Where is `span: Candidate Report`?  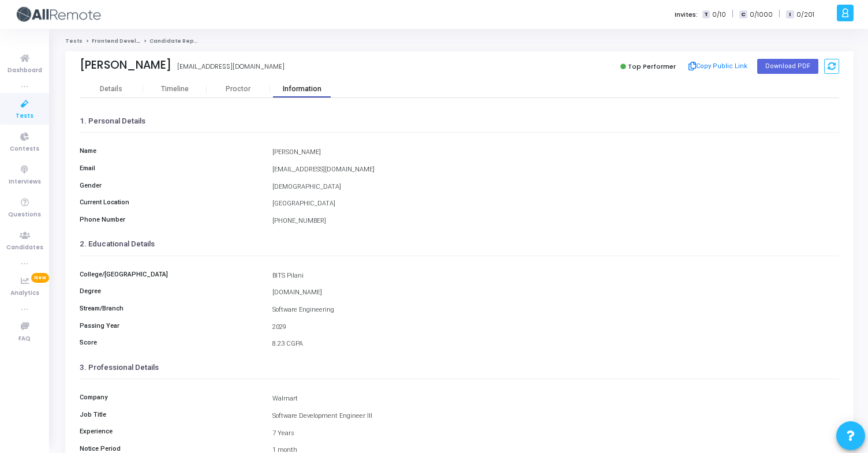
span: Candidate Report is located at coordinates (176, 41).